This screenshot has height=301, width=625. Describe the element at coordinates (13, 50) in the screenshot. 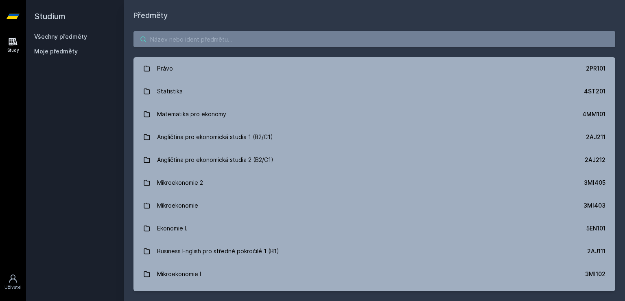

I see `div: Study` at that location.